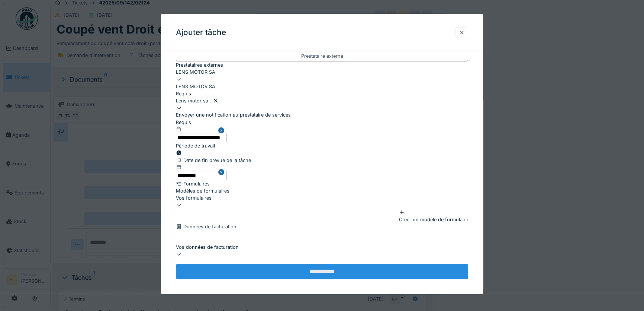 This screenshot has width=644, height=311. Describe the element at coordinates (322, 197) in the screenshot. I see `div: Vos formulaires` at that location.